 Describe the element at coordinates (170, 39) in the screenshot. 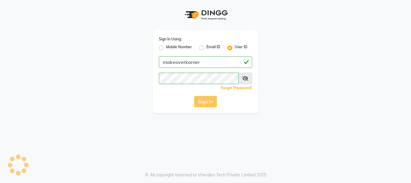

I see `label: Sign In Using:` at that location.